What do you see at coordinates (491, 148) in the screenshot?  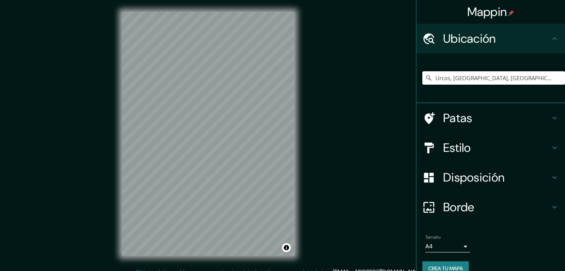 I see `div: Estilo` at bounding box center [491, 148].